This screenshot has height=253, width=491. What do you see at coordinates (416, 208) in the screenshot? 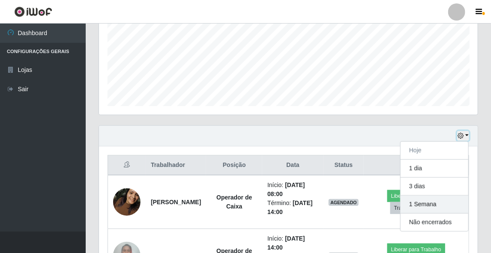
I see `button: Trabalhador Faltou` at bounding box center [416, 208].